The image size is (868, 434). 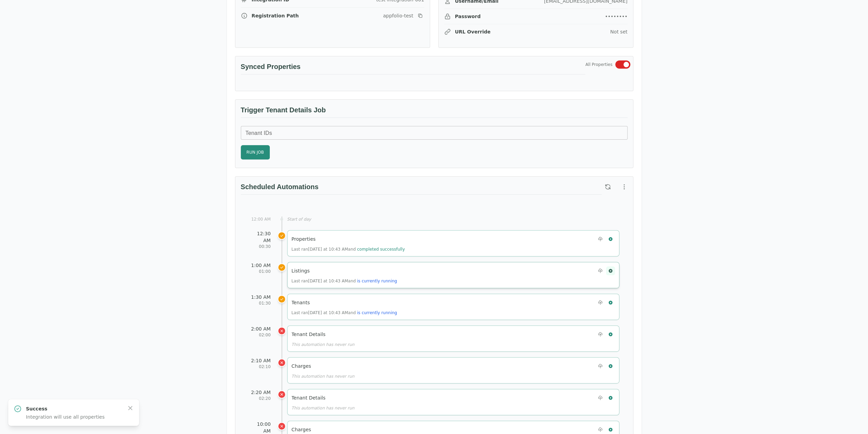 I want to click on span: Password, so click(x=468, y=16).